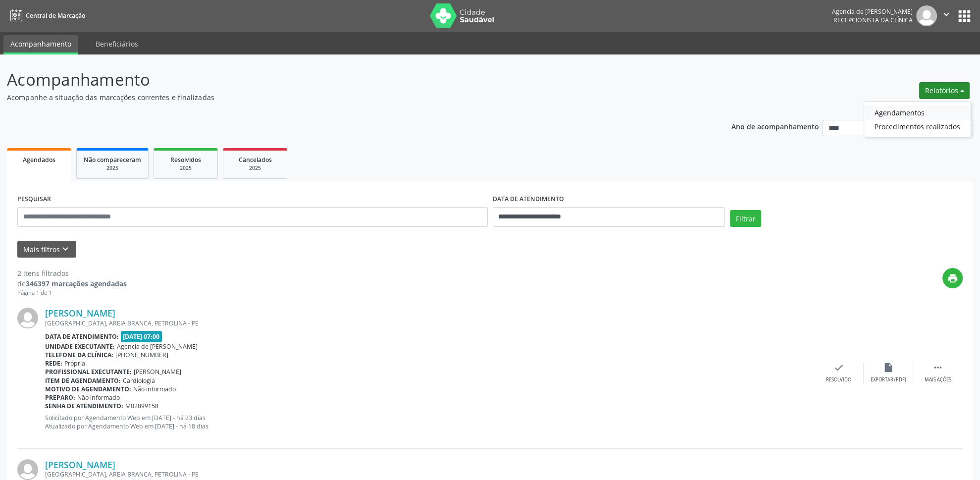 The image size is (980, 480). I want to click on i: check, so click(839, 367).